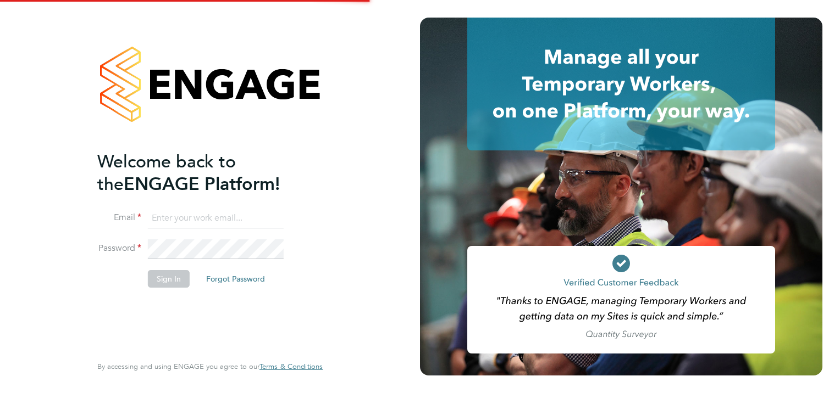 The width and height of the screenshot is (840, 393). Describe the element at coordinates (119, 218) in the screenshot. I see `label: Email` at that location.